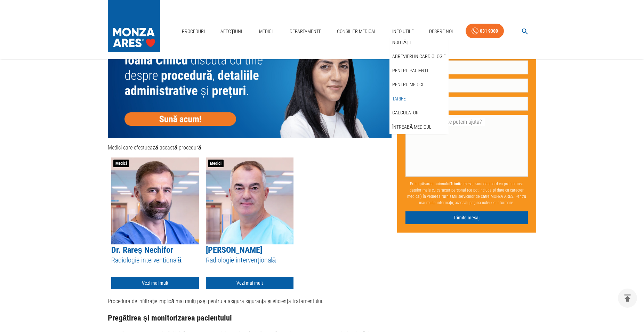  What do you see at coordinates (399, 99) in the screenshot?
I see `a: Tarife` at bounding box center [399, 99].